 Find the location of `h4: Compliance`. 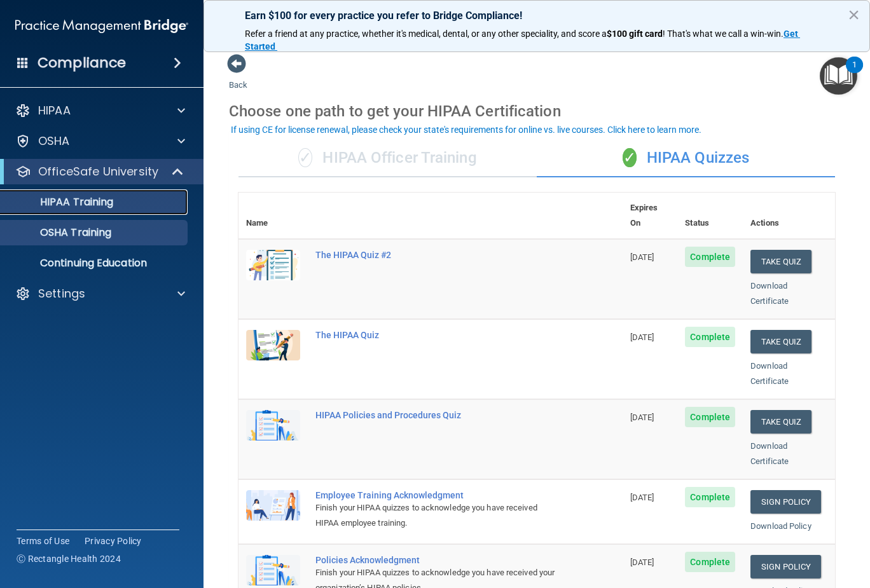

h4: Compliance is located at coordinates (82, 63).